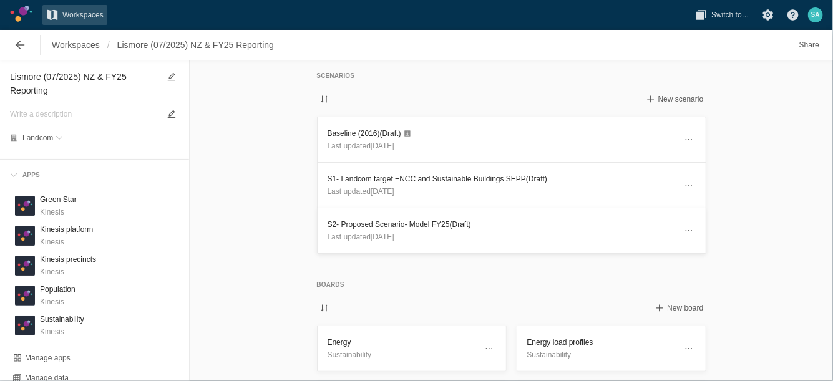 This screenshot has height=381, width=833. What do you see at coordinates (502, 179) in the screenshot?
I see `h3: S1- Landcom target +NCC and Sustainable Buildings SEPP (Draft)` at bounding box center [502, 179].